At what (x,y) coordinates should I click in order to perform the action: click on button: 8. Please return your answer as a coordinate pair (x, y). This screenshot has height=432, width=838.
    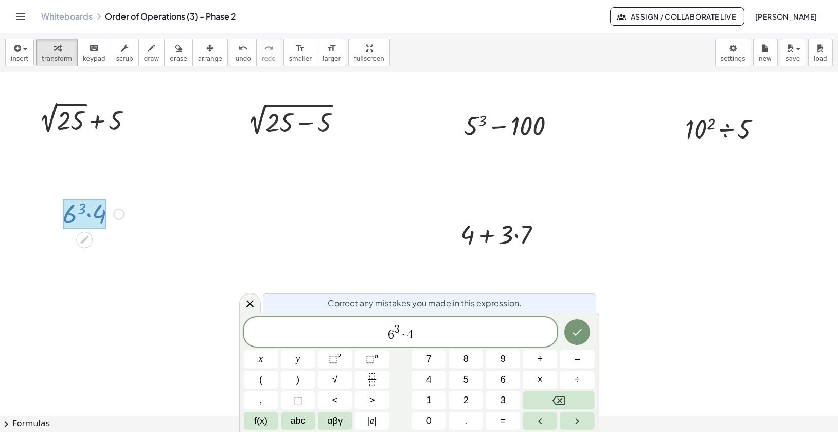
    Looking at the image, I should click on (466, 359).